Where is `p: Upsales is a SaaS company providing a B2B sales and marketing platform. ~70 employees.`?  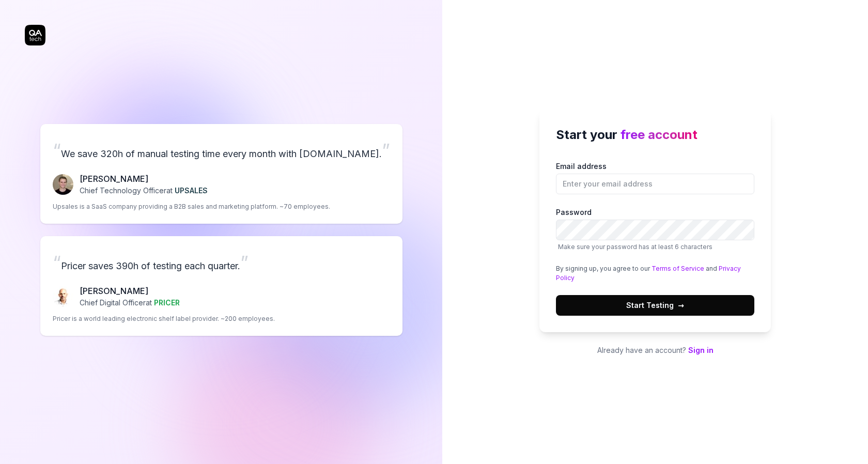 p: Upsales is a SaaS company providing a B2B sales and marketing platform. ~70 employees. is located at coordinates (191, 207).